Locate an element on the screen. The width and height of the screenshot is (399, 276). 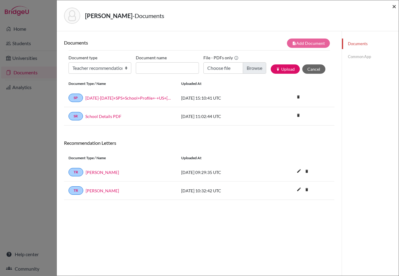
h6: Documents is located at coordinates (132, 42).